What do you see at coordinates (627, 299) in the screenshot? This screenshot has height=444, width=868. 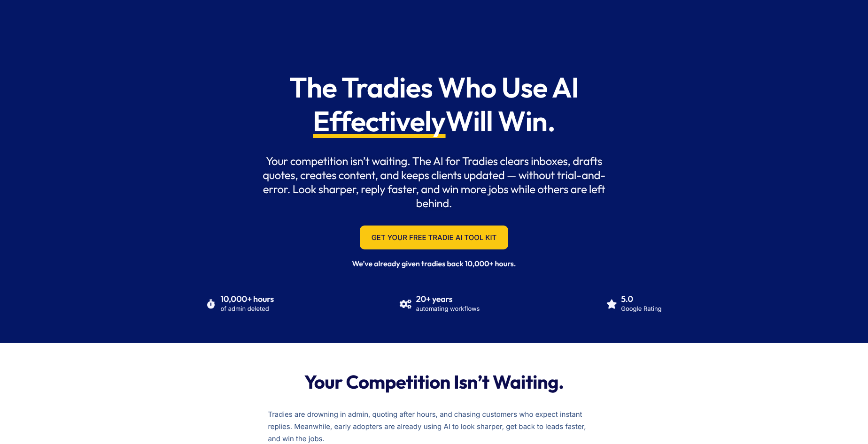 I see `span: 5.0` at bounding box center [627, 299].